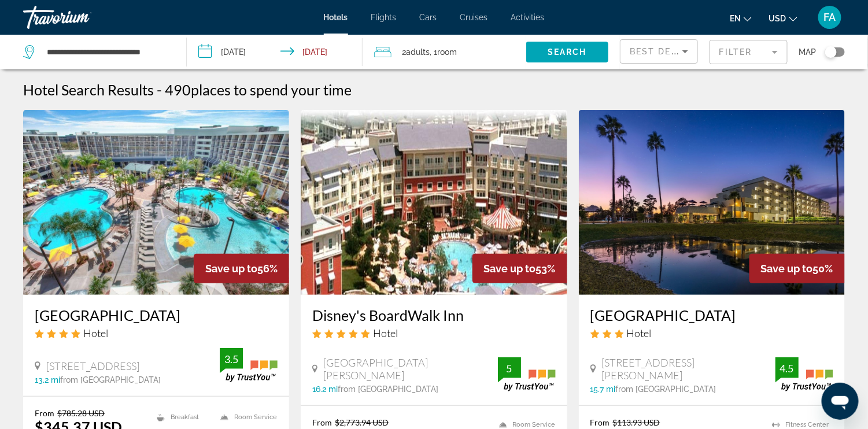 This screenshot has width=868, height=429. I want to click on del: $2,773.94 USD, so click(361, 422).